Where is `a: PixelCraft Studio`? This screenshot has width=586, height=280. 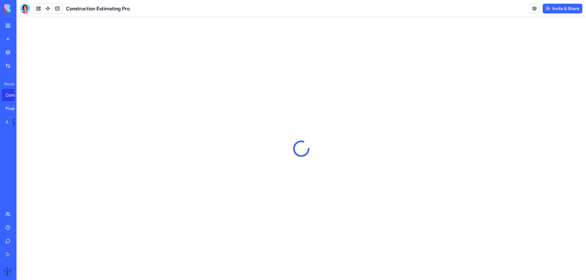
a: PixelCraft Studio is located at coordinates (14, 109).